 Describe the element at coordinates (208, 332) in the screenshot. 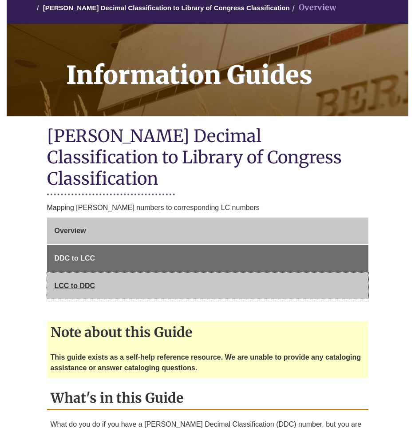

I see `h2: Note about this Guide` at that location.